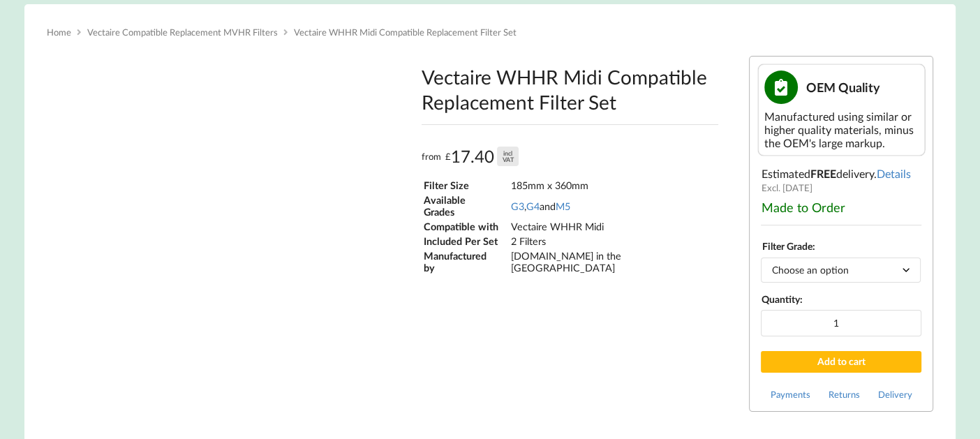  I want to click on td: 2 Filters, so click(613, 241).